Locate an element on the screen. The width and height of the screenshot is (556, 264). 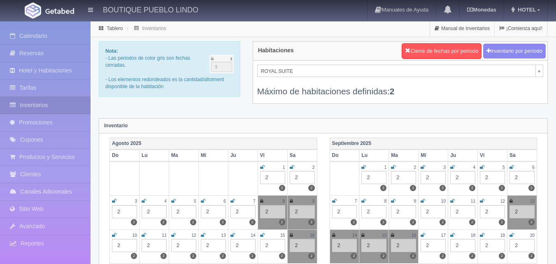
div: - Las periodos de color gris son fechas cerradas. - Los elementos redondeados es la cantidad/allo... is located at coordinates (170, 69).